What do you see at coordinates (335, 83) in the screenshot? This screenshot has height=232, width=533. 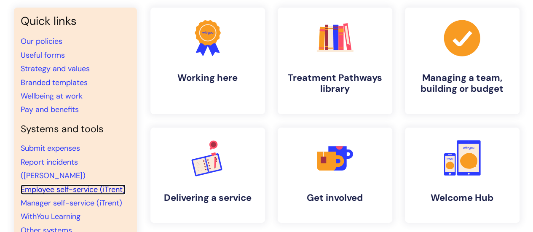 I see `h4: Treatment Pathways library` at bounding box center [335, 83].